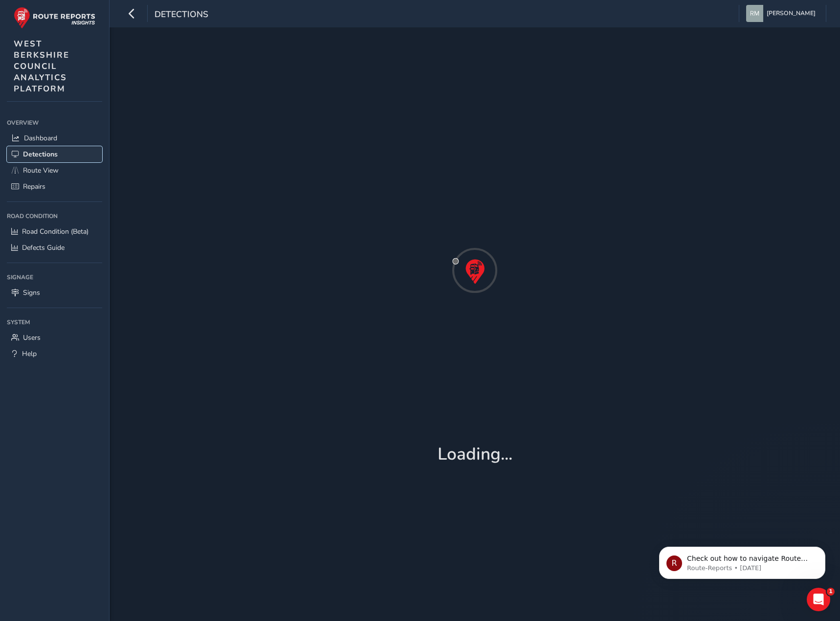 The width and height of the screenshot is (840, 621). What do you see at coordinates (106, 42) in the screenshot?
I see `p: Message from Route-Reports, sent 4w ago` at bounding box center [106, 42].